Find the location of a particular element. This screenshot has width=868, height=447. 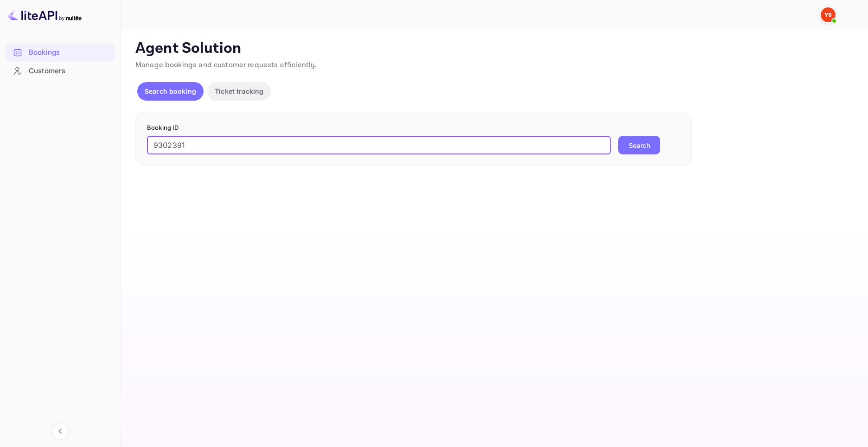

a: Customers is located at coordinates (60, 70).